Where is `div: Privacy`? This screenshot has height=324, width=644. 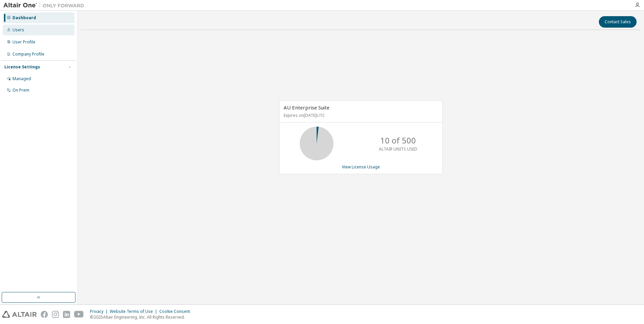
div: Privacy is located at coordinates (99, 311).